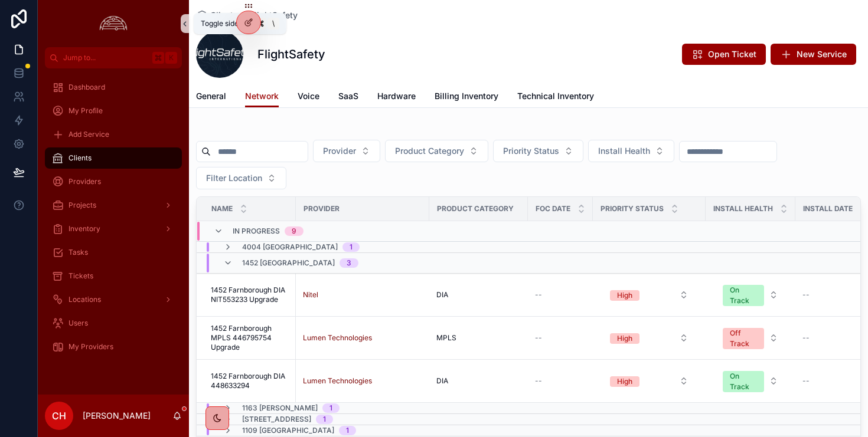 The width and height of the screenshot is (868, 437). I want to click on span: Billing Inventory, so click(466, 96).